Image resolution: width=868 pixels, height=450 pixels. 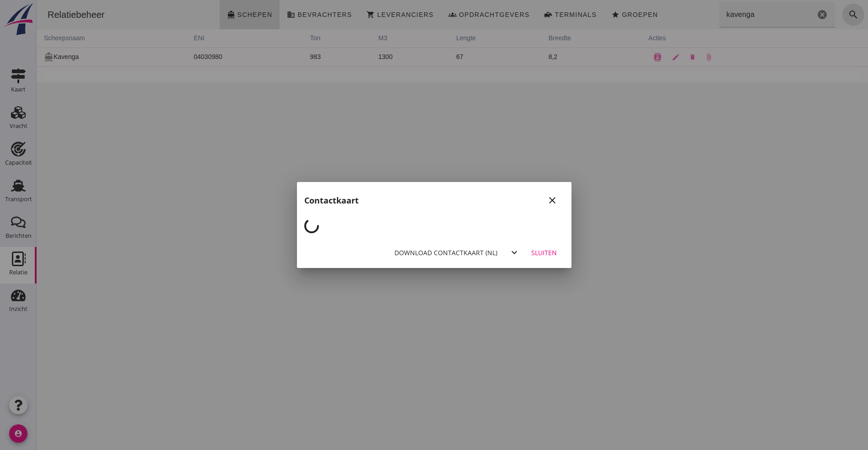 I want to click on button: Download contactkaart (nl), so click(x=446, y=253).